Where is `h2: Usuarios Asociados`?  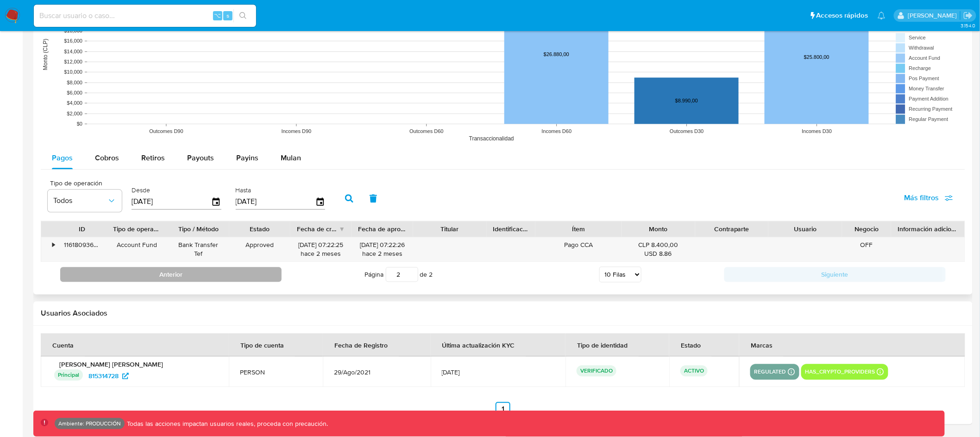
h2: Usuarios Asociados is located at coordinates (503, 314).